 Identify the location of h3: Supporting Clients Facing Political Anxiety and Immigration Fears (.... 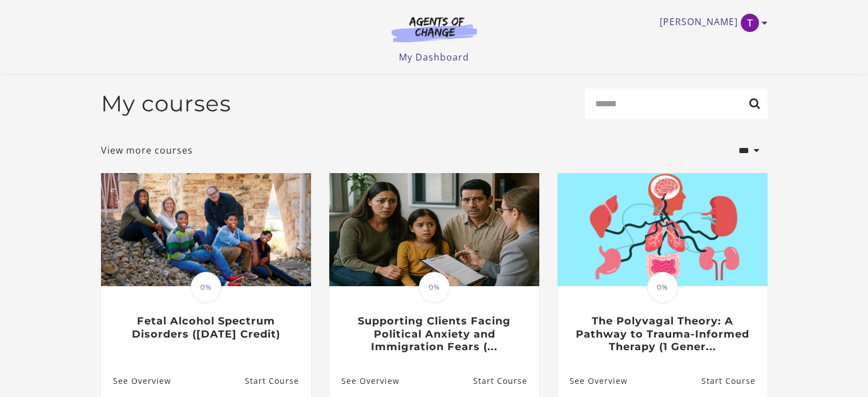
(434, 334).